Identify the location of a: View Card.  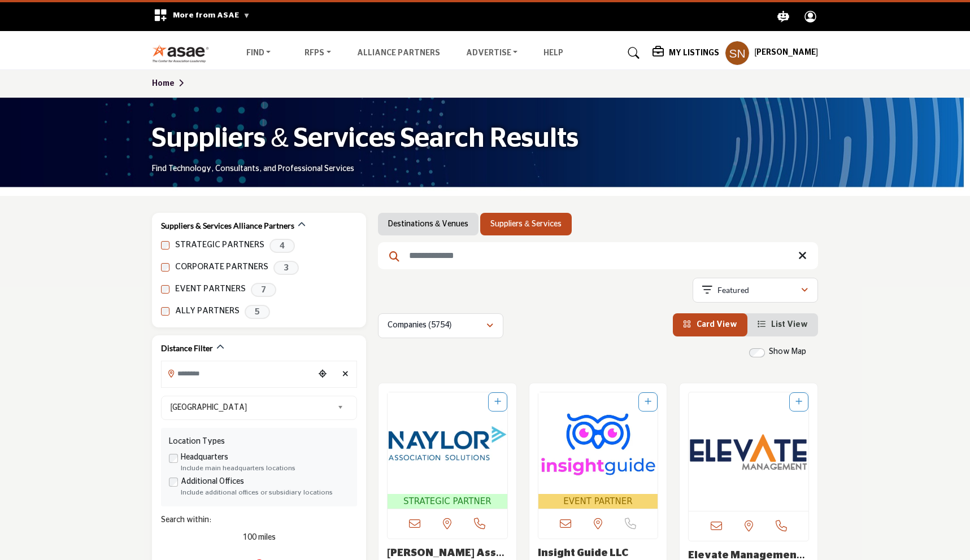
(710, 324).